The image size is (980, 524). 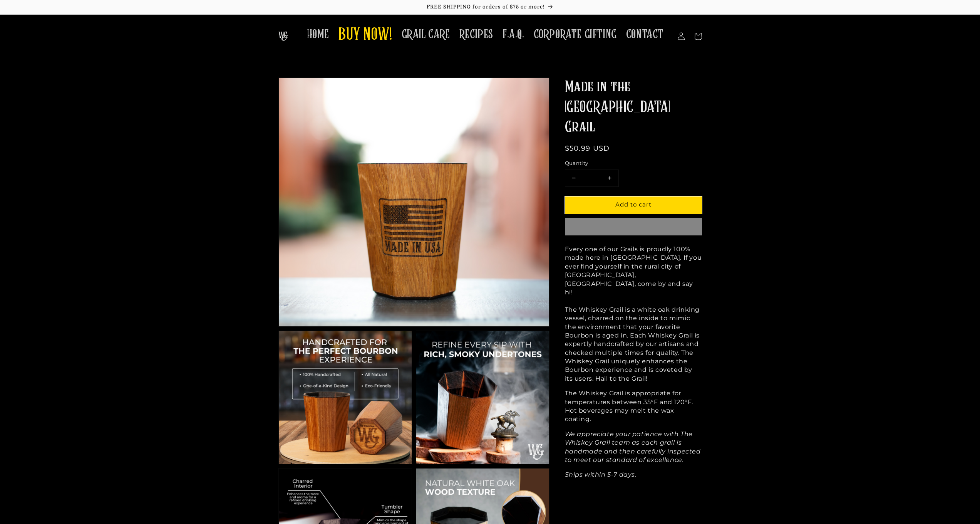 What do you see at coordinates (633, 163) in the screenshot?
I see `label: Quantity` at bounding box center [633, 163].